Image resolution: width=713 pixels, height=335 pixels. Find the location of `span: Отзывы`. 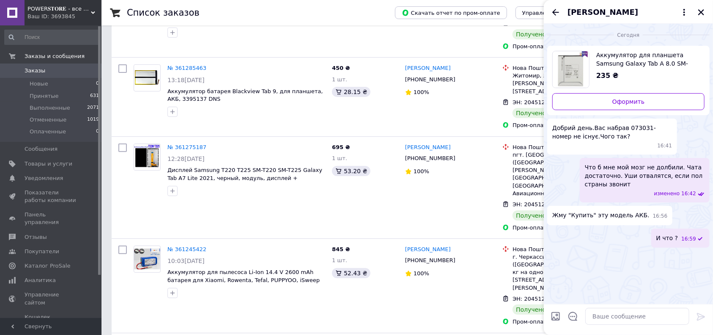

span: Отзывы is located at coordinates (36, 237).